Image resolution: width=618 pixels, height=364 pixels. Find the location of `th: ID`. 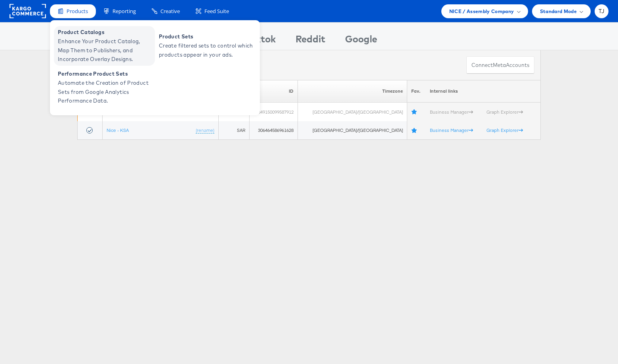

th: ID is located at coordinates (274, 91).